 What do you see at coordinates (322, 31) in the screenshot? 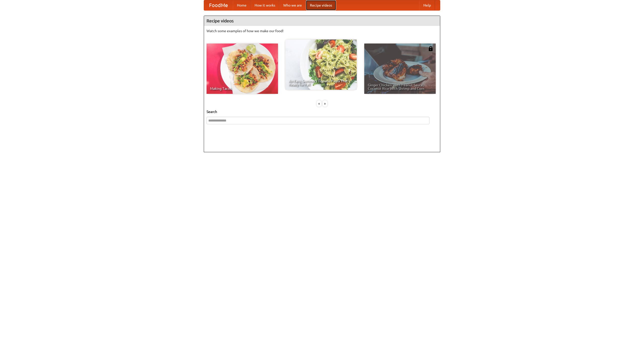
I see `p: Watch some examples of how we make our food!` at bounding box center [322, 31].